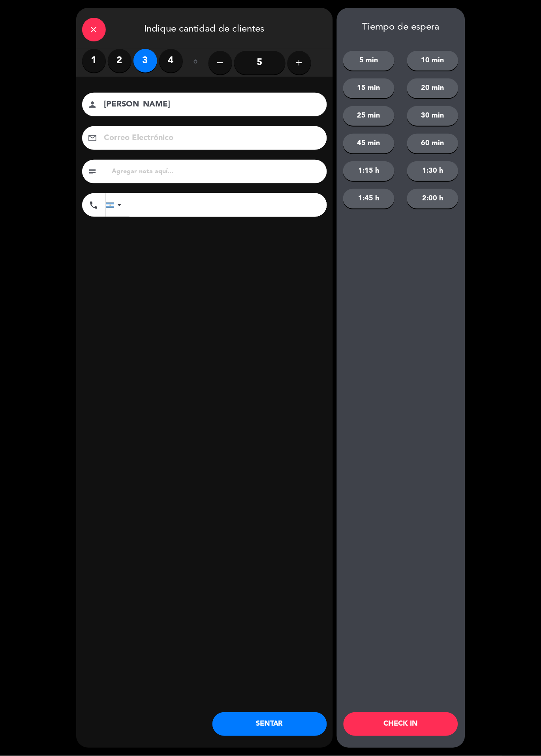  What do you see at coordinates (401, 27) in the screenshot?
I see `div: Tiempo de espera` at bounding box center [401, 27].